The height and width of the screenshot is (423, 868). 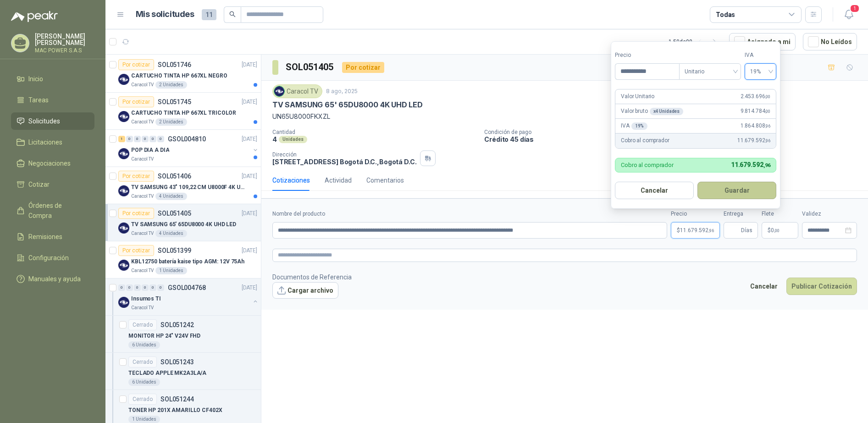 What do you see at coordinates (183, 371) in the screenshot?
I see `a: CerradoSOL051243TECLADO APPLE MK2A3LA/A6 Unidades` at bounding box center [183, 371].